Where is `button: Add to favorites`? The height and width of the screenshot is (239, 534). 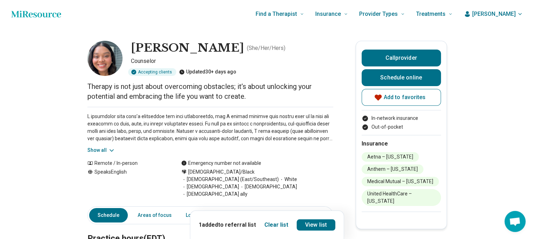 button: Add to favorites is located at coordinates (401, 97).